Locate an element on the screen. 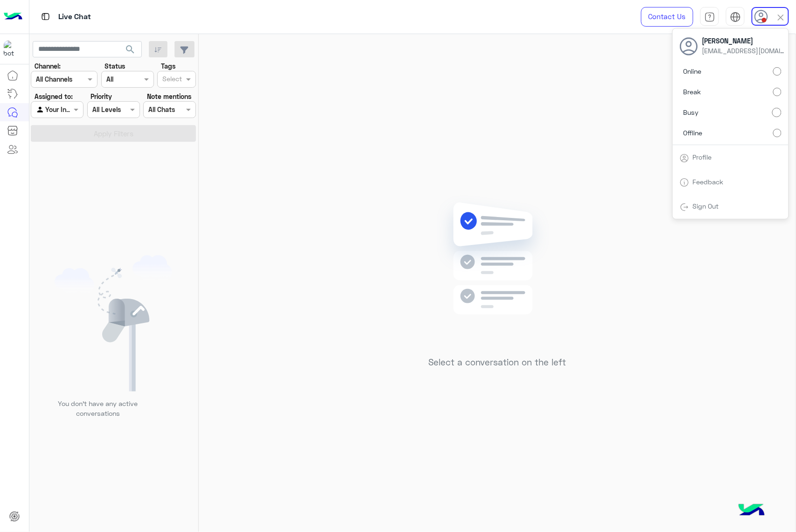 The height and width of the screenshot is (532, 796). label: Priority is located at coordinates (101, 96).